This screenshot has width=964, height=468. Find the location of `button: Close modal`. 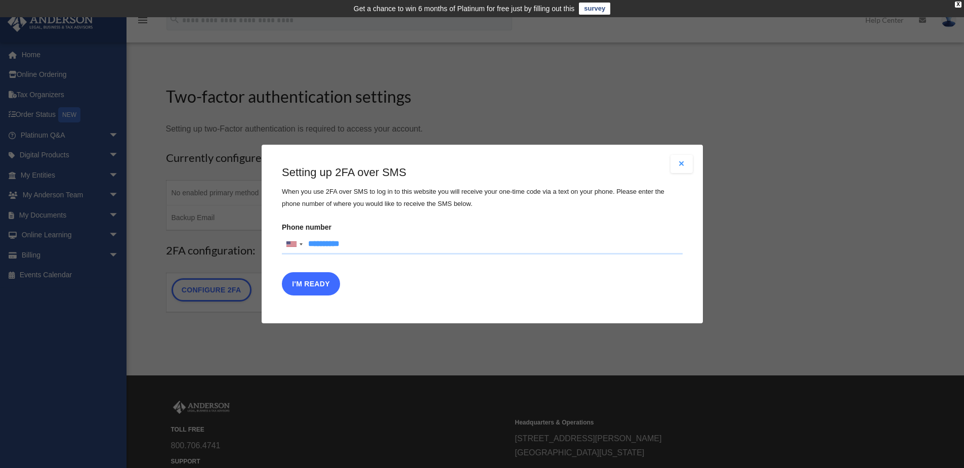

button: Close modal is located at coordinates (682, 164).